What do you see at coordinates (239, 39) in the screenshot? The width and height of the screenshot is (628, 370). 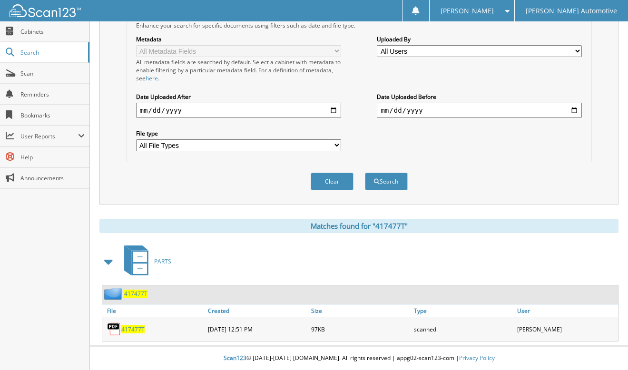 I see `label: Metadata` at bounding box center [239, 39].